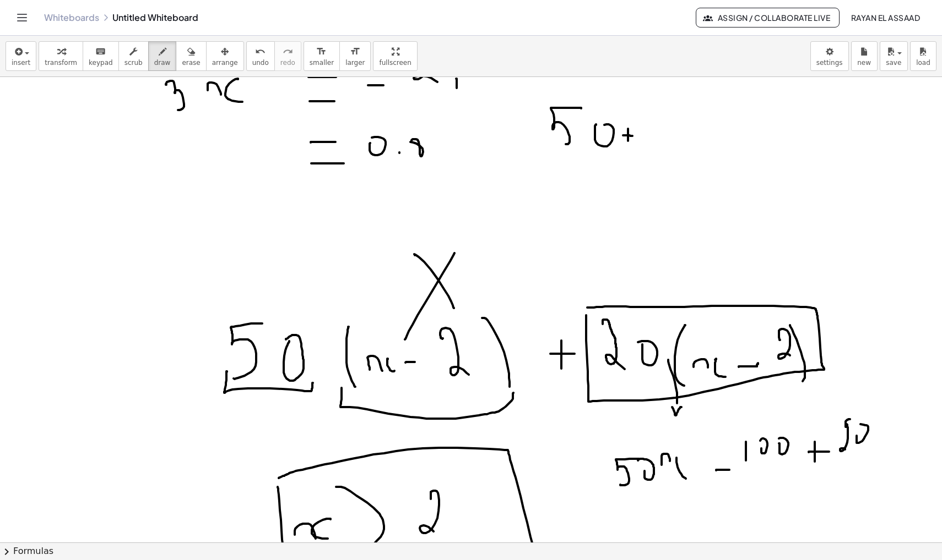 Image resolution: width=942 pixels, height=560 pixels. I want to click on button: fullscreen, so click(395, 56).